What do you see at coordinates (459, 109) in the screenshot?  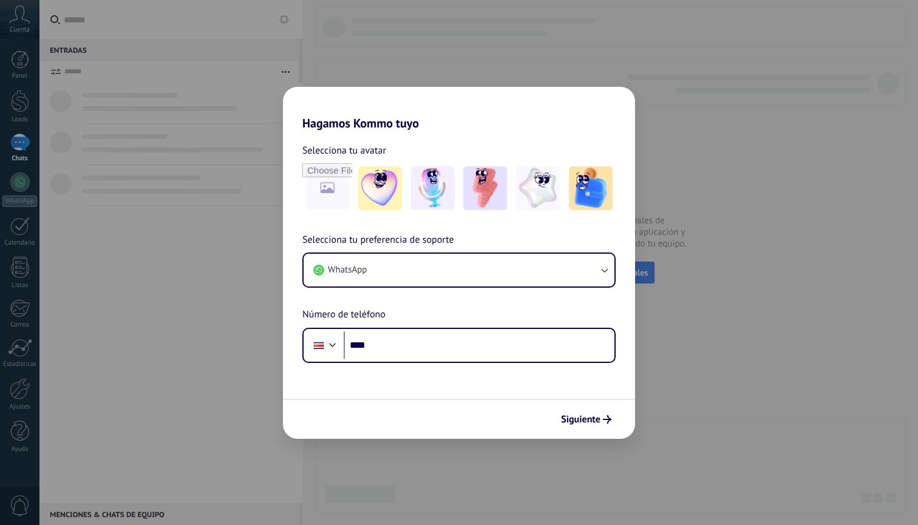 I see `h2: Hagamos Kommo tuyo` at bounding box center [459, 109].